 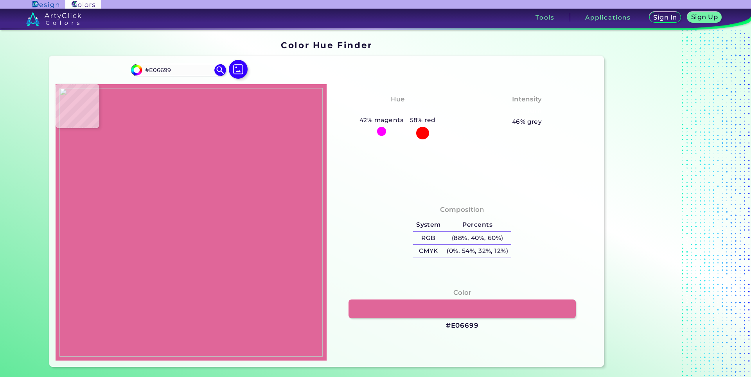 What do you see at coordinates (398, 99) in the screenshot?
I see `h4: Hue` at bounding box center [398, 99].